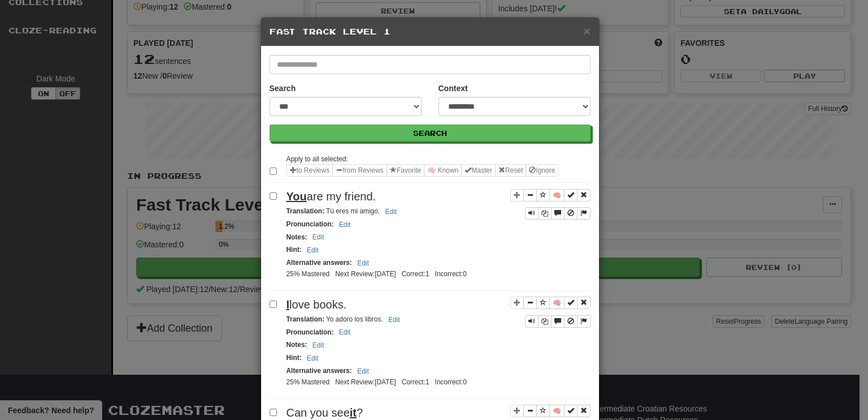 The height and width of the screenshot is (420, 868). I want to click on button: 🧠 Known, so click(443, 170).